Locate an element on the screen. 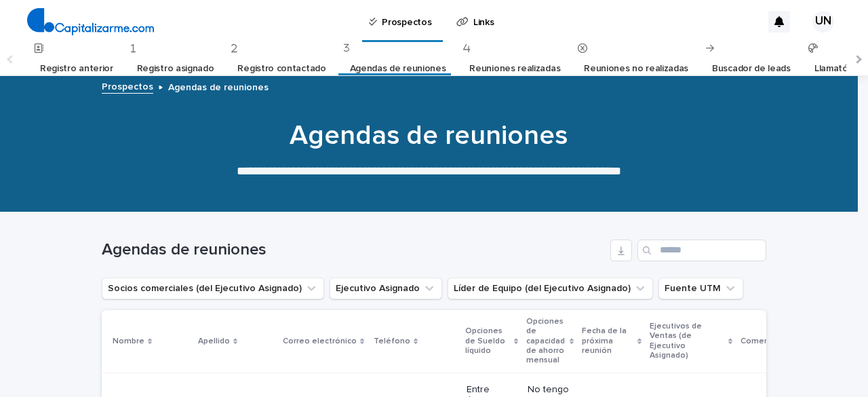 Image resolution: width=868 pixels, height=397 pixels. button: Socios comerciales (del Ejecutivo Asignado) is located at coordinates (213, 288).